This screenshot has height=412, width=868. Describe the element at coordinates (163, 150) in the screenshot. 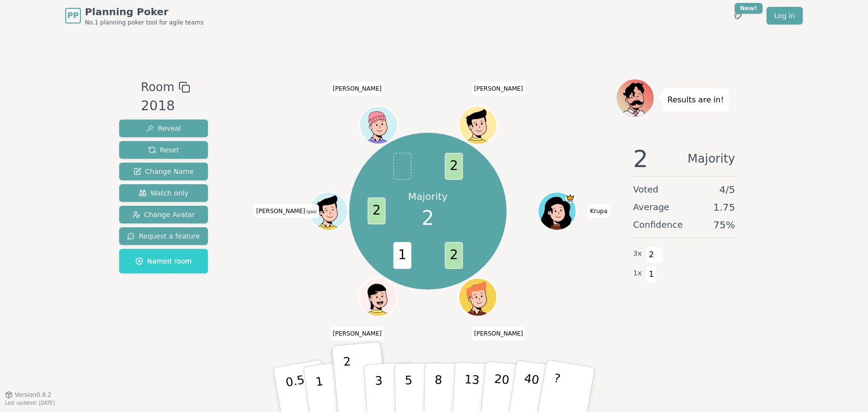

I see `button: Reset` at that location.